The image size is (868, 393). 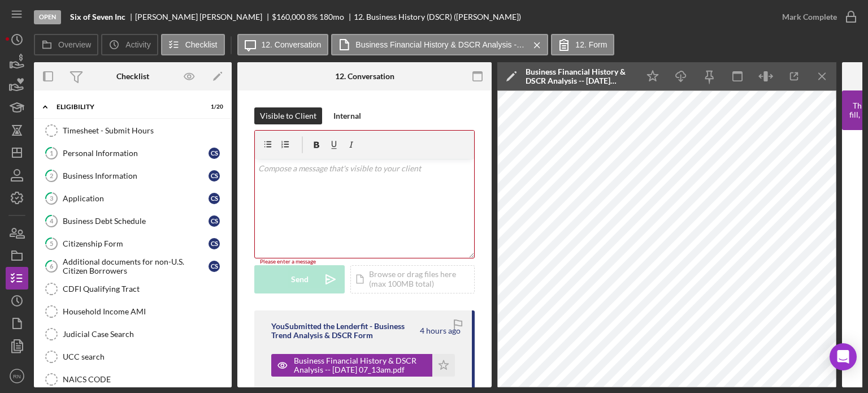 What do you see at coordinates (809, 17) in the screenshot?
I see `div: Mark Complete` at bounding box center [809, 17].